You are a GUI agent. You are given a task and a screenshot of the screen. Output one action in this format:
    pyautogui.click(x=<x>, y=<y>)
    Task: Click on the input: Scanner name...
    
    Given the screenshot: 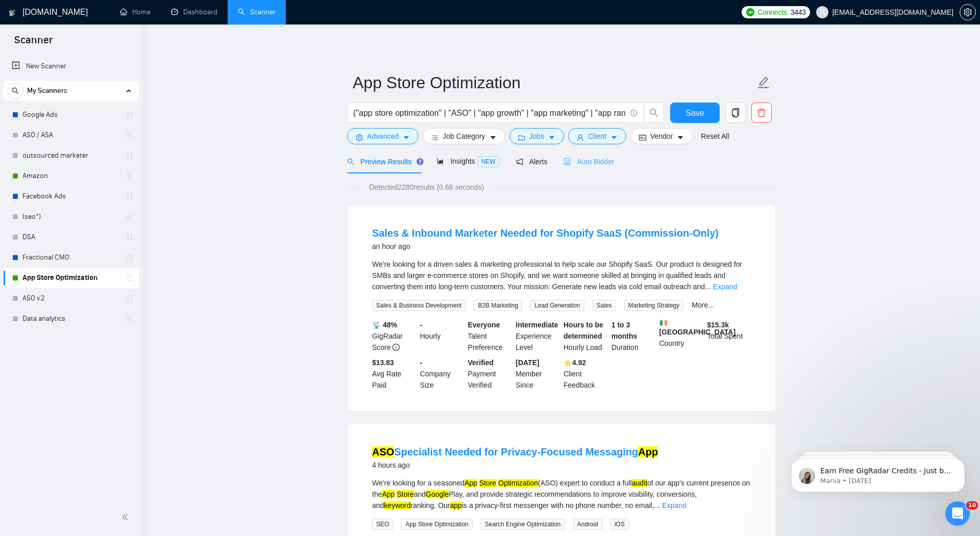 What is the action you would take?
    pyautogui.click(x=554, y=83)
    